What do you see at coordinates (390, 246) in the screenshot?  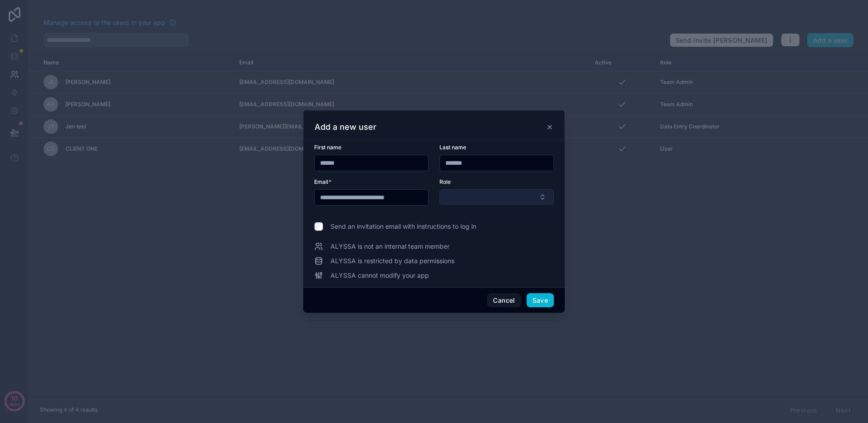 I see `span: ALYSSA is not an internal team member` at bounding box center [390, 246].